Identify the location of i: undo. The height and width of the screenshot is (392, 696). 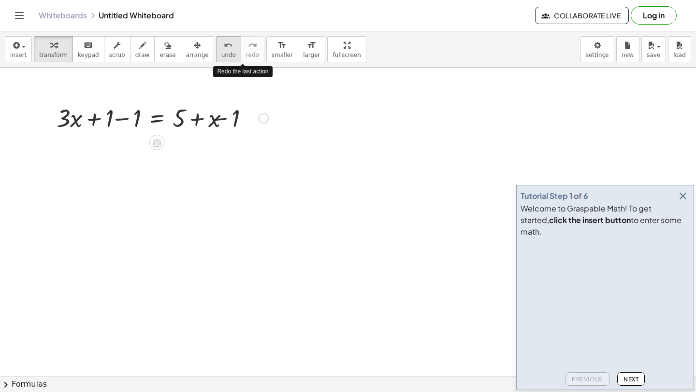
(228, 45).